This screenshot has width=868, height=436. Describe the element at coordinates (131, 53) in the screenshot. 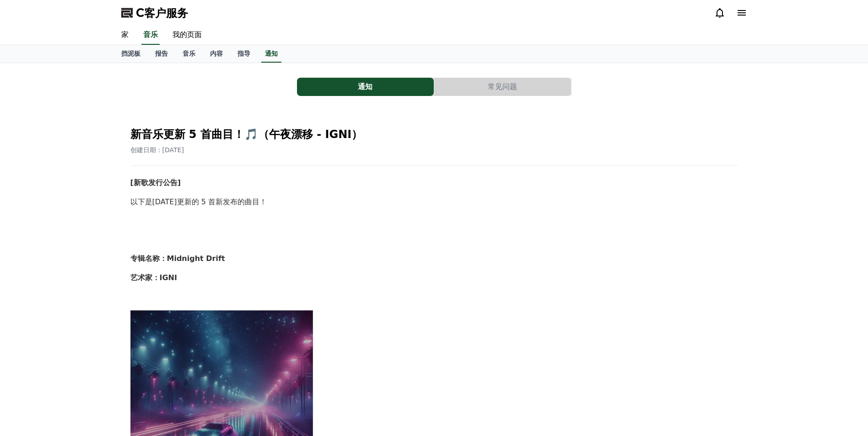

I see `font: 挡泥板` at that location.